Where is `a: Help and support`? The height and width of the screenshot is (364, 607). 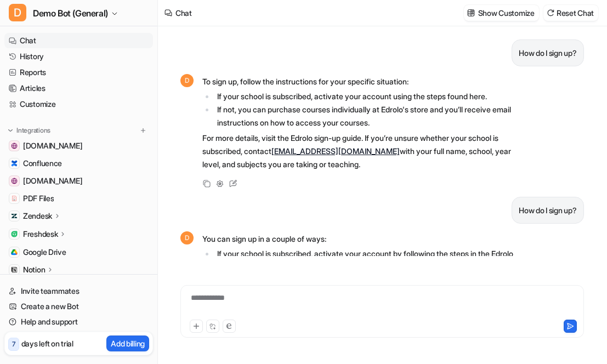 a: Help and support is located at coordinates (79, 321).